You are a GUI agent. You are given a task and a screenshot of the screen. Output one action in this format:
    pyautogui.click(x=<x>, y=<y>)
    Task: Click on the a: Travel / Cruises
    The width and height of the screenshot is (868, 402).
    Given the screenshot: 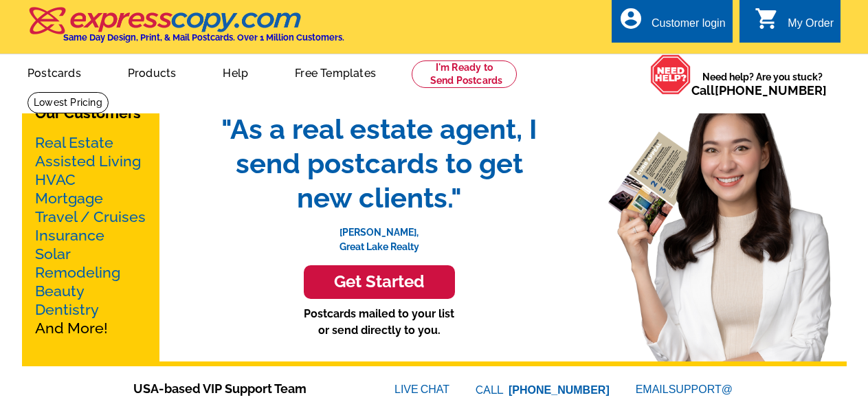 What is the action you would take?
    pyautogui.click(x=90, y=216)
    